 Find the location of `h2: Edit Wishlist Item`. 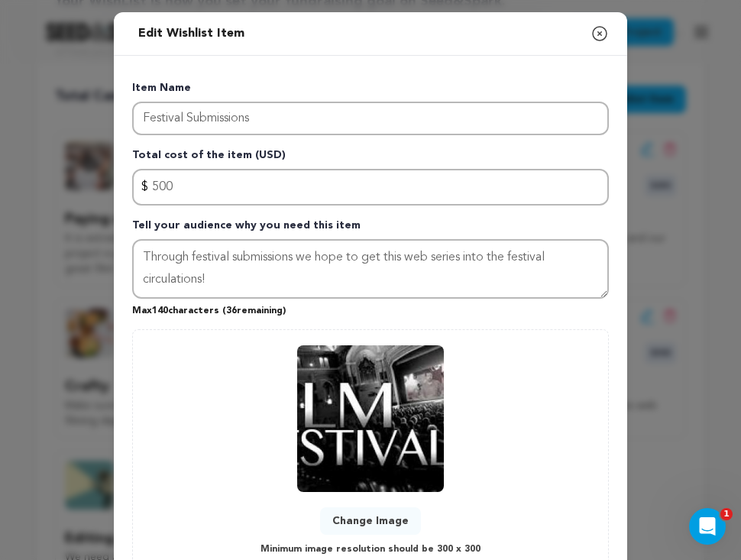

h2: Edit Wishlist Item is located at coordinates (191, 34).